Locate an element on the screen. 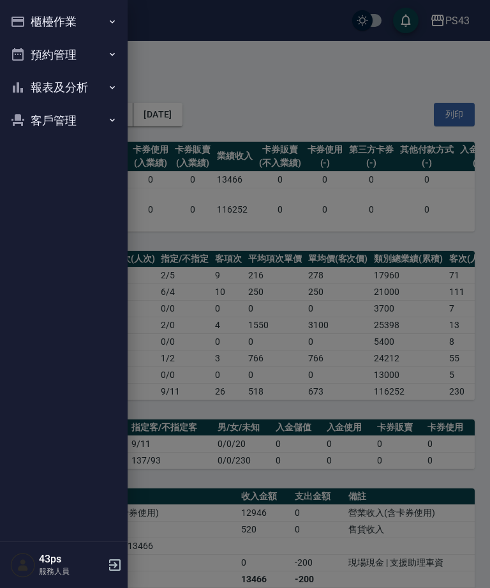 The height and width of the screenshot is (588, 490). p: 服務人員 is located at coordinates (71, 571).